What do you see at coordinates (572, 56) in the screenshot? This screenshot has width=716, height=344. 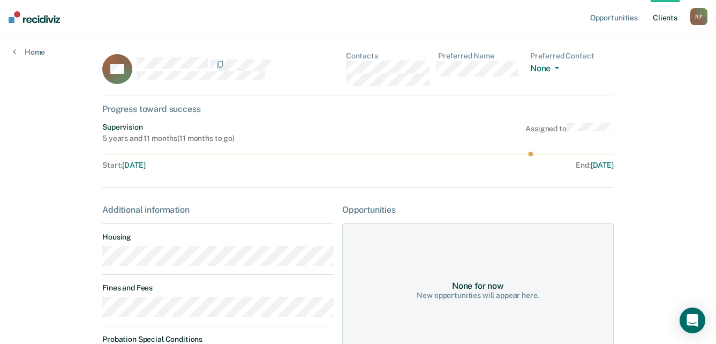 I see `dt: Preferred Contact` at bounding box center [572, 56].